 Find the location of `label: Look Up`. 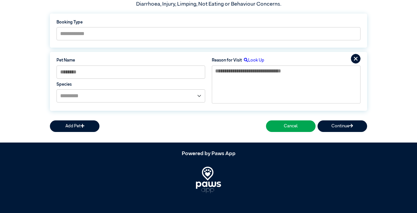

label: Look Up is located at coordinates (253, 60).